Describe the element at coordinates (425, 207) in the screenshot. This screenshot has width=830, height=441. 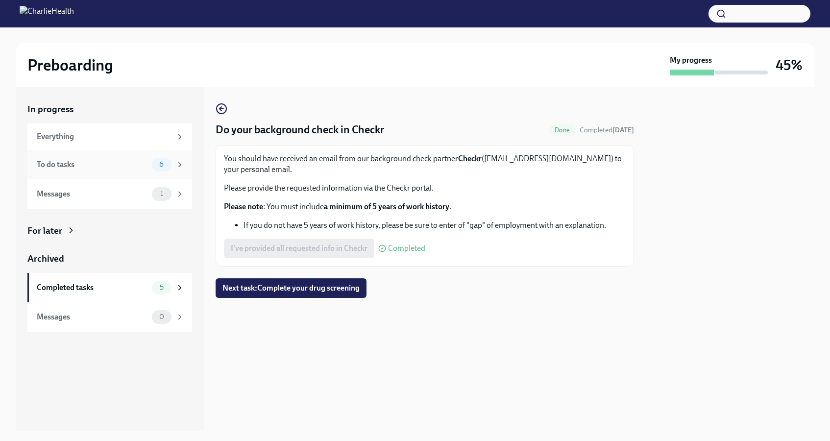
I see `p: : You must include .` at that location.